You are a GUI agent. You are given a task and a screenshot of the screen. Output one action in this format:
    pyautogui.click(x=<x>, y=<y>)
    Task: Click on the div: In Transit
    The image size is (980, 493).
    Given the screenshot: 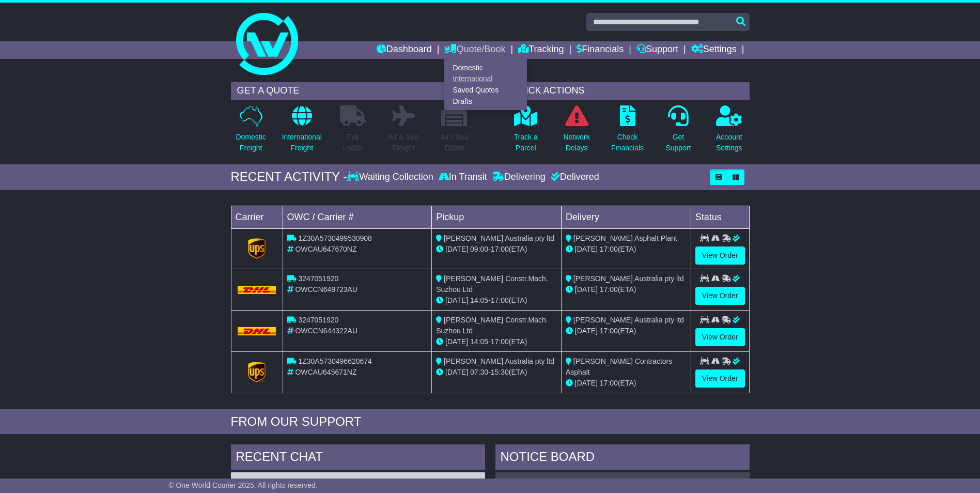 What is the action you would take?
    pyautogui.click(x=463, y=177)
    